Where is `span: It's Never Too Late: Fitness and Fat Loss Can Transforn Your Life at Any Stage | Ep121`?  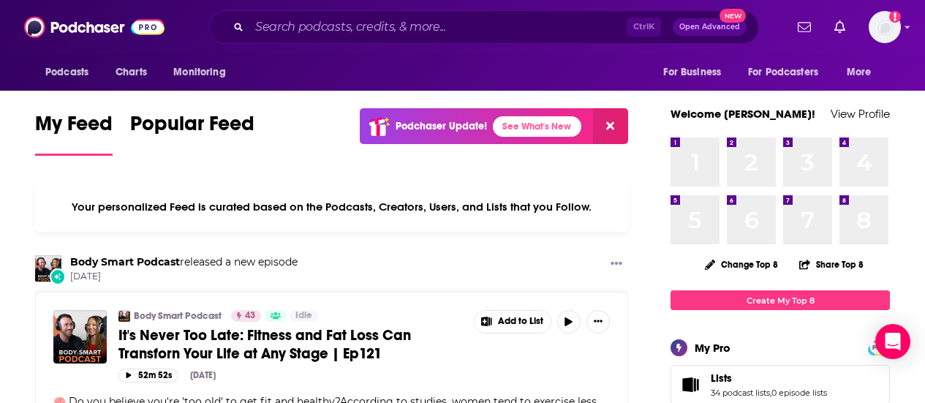 span: It's Never Too Late: Fitness and Fat Loss Can Transforn Your Life at Any Stage | Ep121 is located at coordinates (265, 344).